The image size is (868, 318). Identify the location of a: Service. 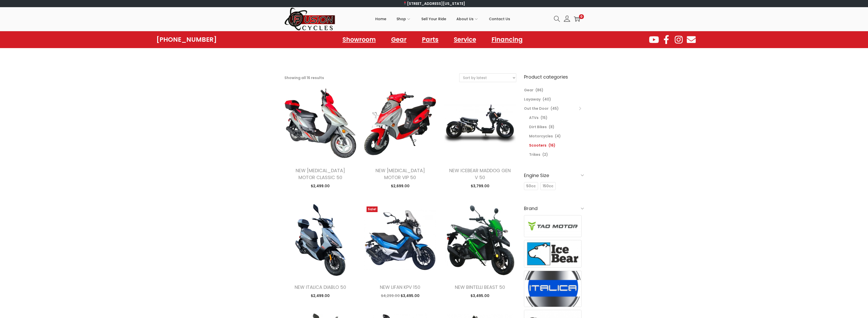
(465, 40).